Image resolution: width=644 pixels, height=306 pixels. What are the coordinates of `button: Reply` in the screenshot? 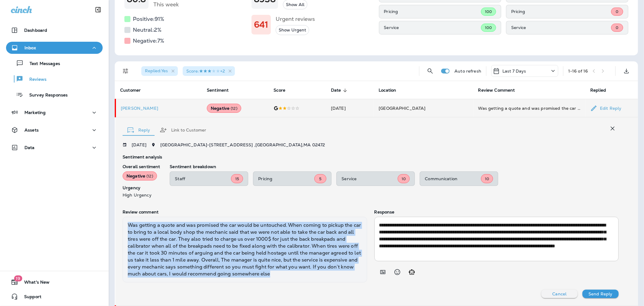 It's located at (139, 130).